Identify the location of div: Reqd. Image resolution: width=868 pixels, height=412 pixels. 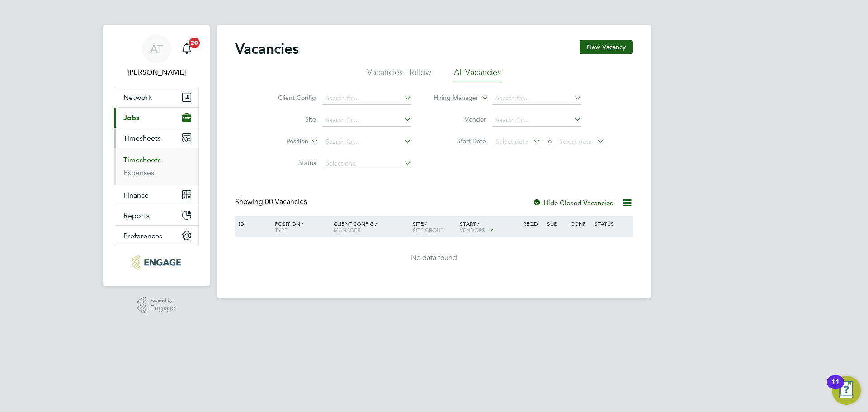
(533, 224).